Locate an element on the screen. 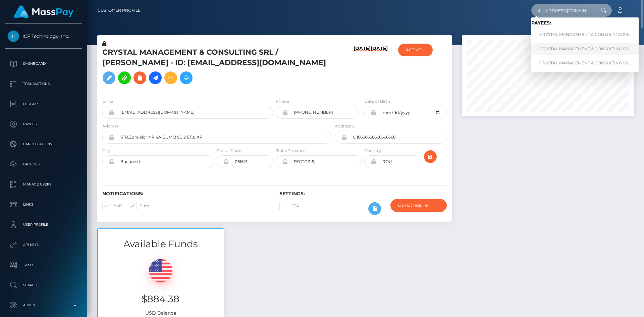 The height and width of the screenshot is (317, 644). p: Search is located at coordinates (44, 285).